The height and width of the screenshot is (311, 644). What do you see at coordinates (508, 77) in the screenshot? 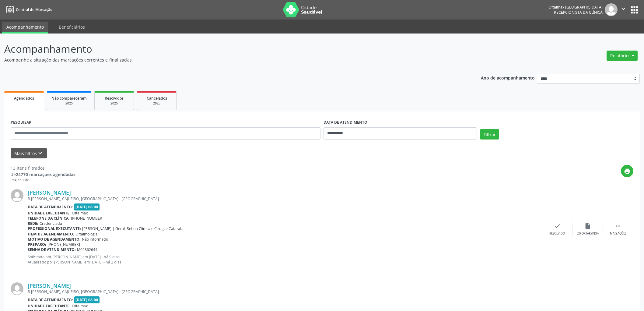
I see `p: Ano de acompanhamento` at bounding box center [508, 77].